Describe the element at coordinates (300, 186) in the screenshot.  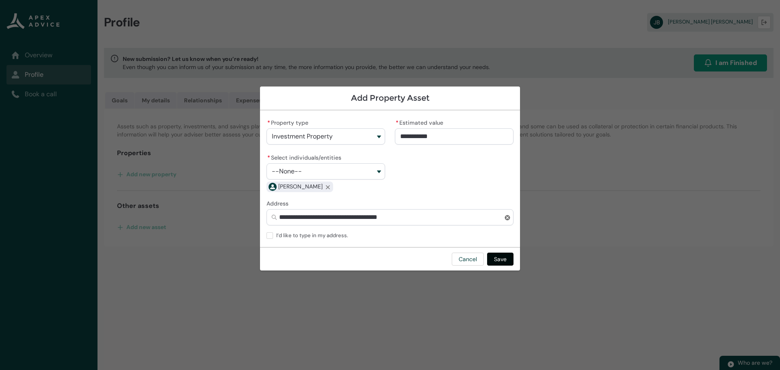
I see `span: Josh Barry` at that location.